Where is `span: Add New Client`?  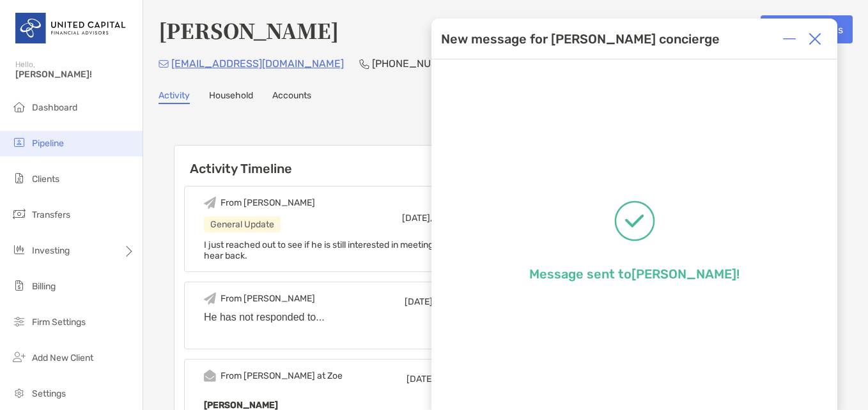 span: Add New Client is located at coordinates (62, 357).